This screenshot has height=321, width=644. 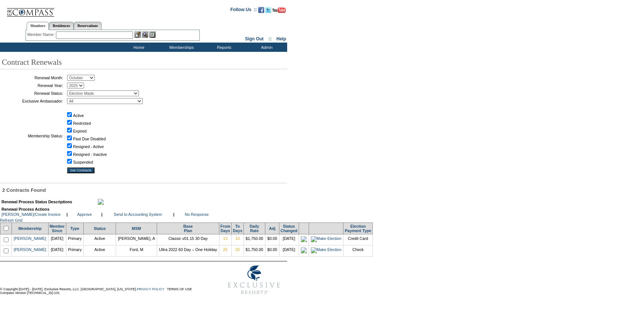 What do you see at coordinates (254, 228) in the screenshot?
I see `a: DailyRate` at bounding box center [254, 228].